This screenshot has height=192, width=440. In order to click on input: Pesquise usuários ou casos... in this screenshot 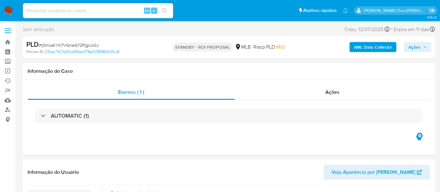, I will do `click(98, 11)`.